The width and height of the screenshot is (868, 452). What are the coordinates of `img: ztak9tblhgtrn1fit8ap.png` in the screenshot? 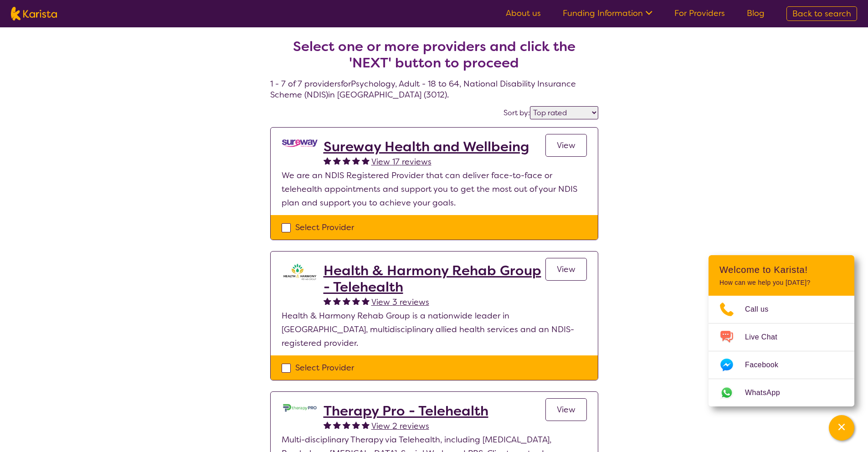 It's located at (300, 272).